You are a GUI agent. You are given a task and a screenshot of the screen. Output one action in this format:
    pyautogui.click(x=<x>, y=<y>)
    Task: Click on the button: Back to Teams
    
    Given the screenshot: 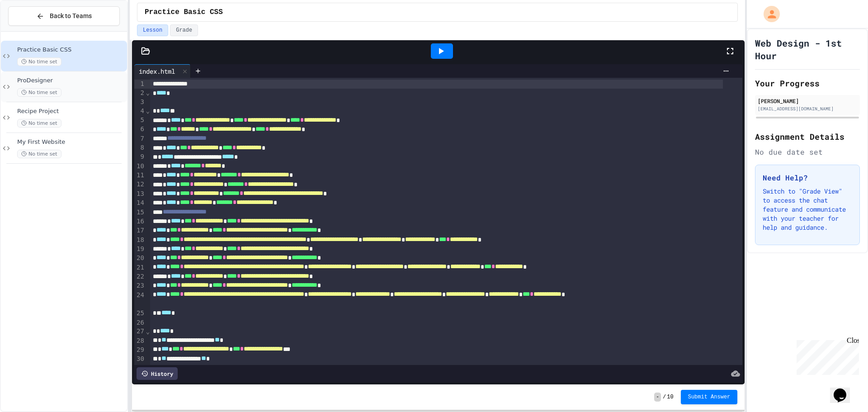 What is the action you would take?
    pyautogui.click(x=64, y=16)
    